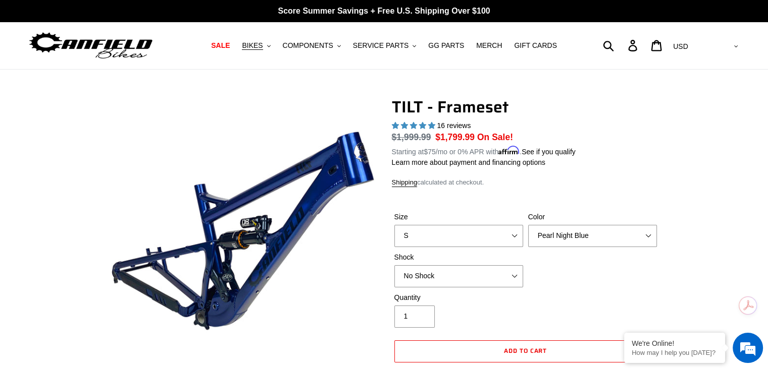  What do you see at coordinates (621, 45) in the screenshot?
I see `input: Search` at bounding box center [621, 45].